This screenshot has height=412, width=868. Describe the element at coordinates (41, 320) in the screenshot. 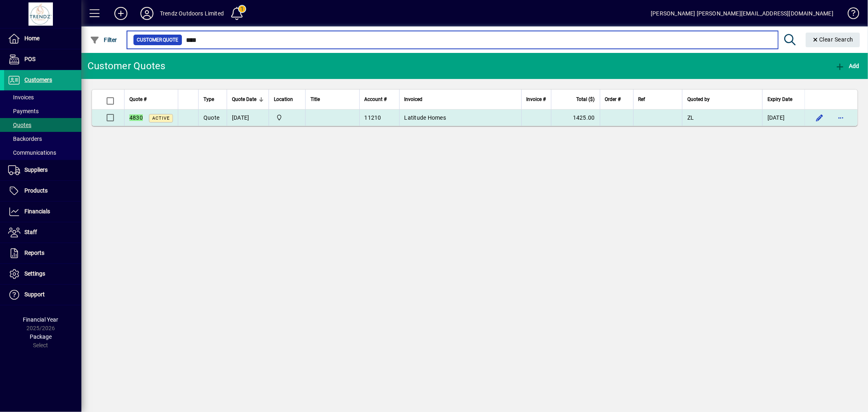

I see `span: Financial Year` at that location.